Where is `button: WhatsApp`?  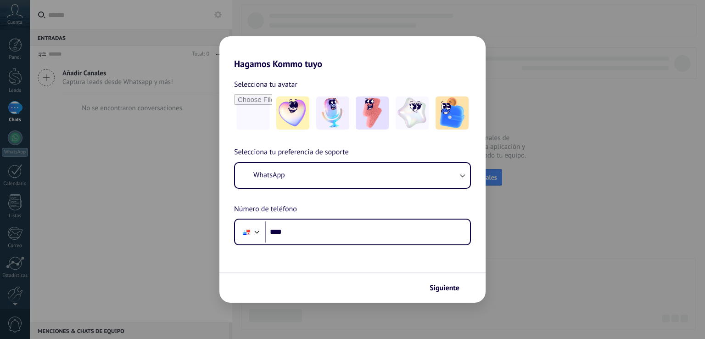 button: WhatsApp is located at coordinates (353, 175).